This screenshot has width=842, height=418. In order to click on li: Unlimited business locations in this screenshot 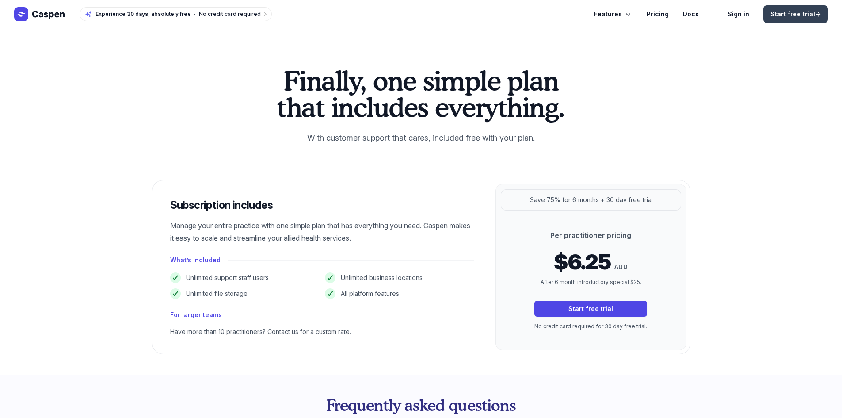, I will do `click(400, 278)`.